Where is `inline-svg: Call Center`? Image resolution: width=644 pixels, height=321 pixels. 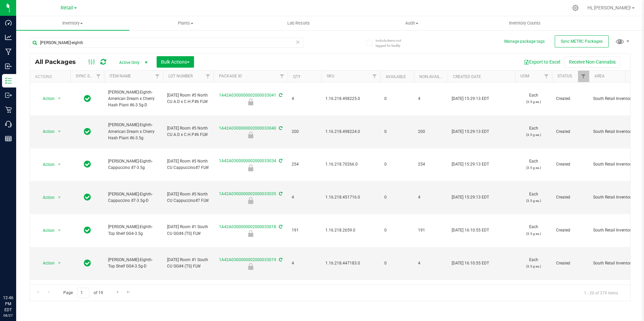
inline-svg: Call Center is located at coordinates (8, 124).